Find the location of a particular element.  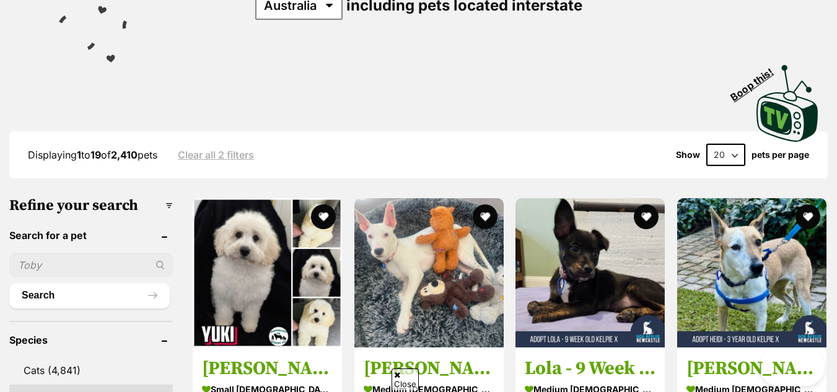

input: Toby is located at coordinates (91, 265).